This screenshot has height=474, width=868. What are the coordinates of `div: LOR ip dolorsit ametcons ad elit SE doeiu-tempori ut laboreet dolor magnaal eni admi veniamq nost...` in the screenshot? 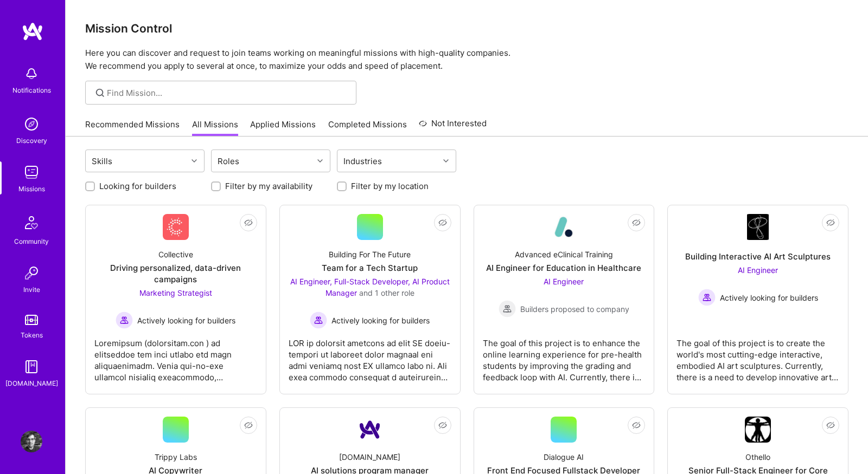 It's located at (370, 356).